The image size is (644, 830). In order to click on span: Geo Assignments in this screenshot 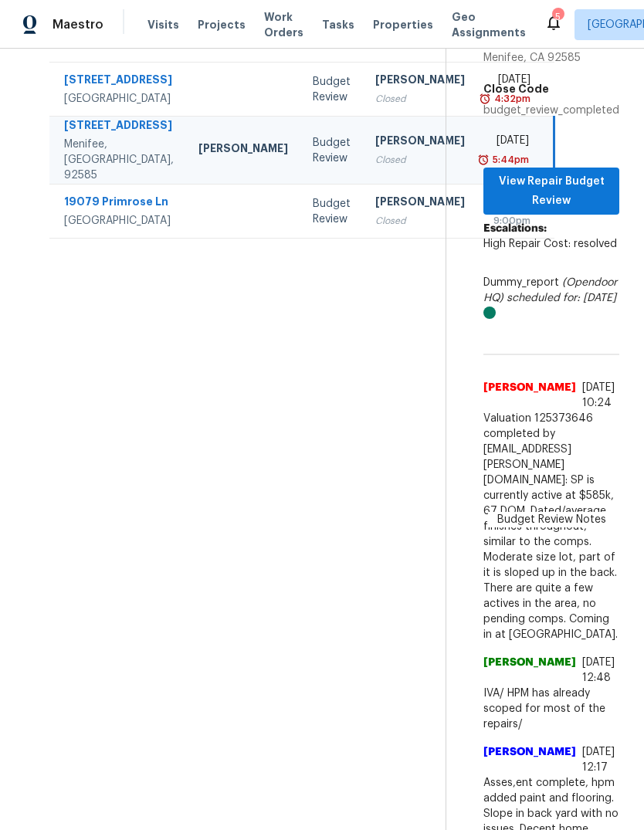, I will do `click(489, 25)`.